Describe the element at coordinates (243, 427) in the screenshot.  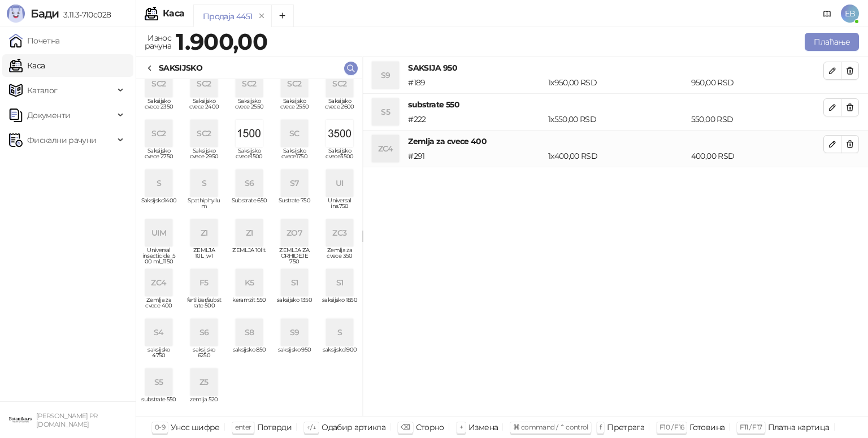
I see `span: enter` at that location.